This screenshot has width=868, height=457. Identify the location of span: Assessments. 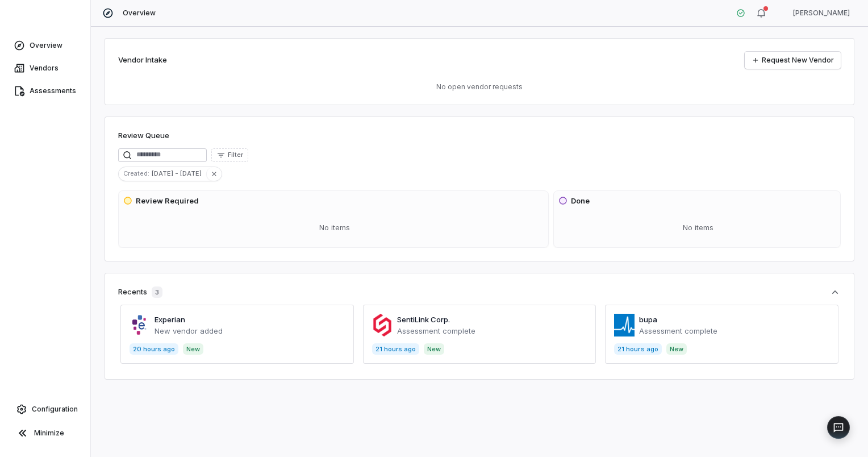
(53, 91).